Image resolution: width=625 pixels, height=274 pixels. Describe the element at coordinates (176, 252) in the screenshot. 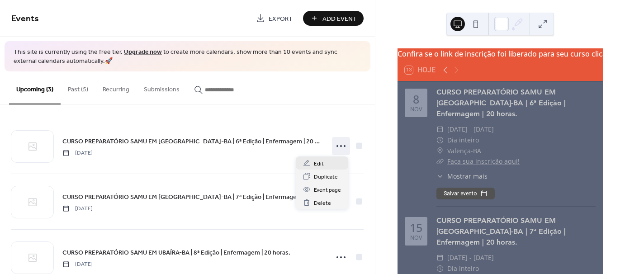

I see `a: CURSO PREPARATÓRIO SAMU EM UBAÍRA-BA | 8ª Edição | Enfermagem | 20 horas.` at that location.